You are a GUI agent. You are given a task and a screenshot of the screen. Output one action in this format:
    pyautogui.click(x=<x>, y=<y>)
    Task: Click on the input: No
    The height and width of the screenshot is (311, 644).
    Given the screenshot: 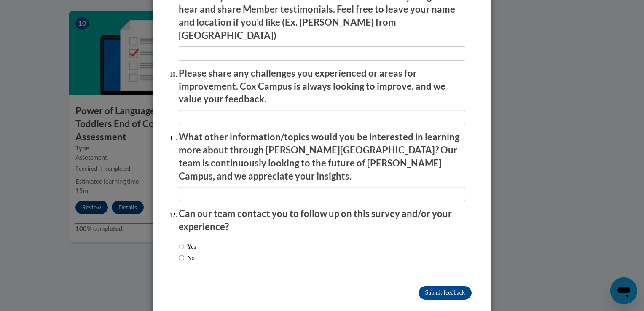 What is the action you would take?
    pyautogui.click(x=181, y=258)
    